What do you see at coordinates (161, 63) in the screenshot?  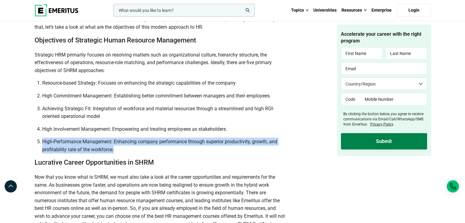 I see `p: Strategic HRM primarily focuses on resolving matters such as organizational culture, hierarchy st...` at bounding box center [161, 63].